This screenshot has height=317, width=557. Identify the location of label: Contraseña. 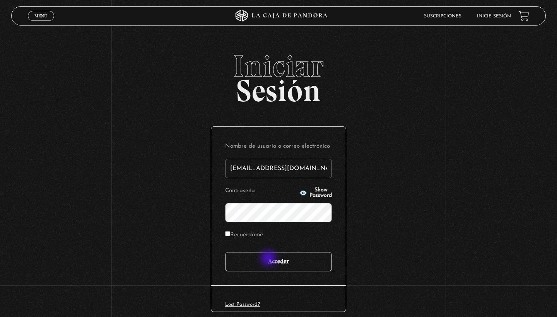
(261, 191).